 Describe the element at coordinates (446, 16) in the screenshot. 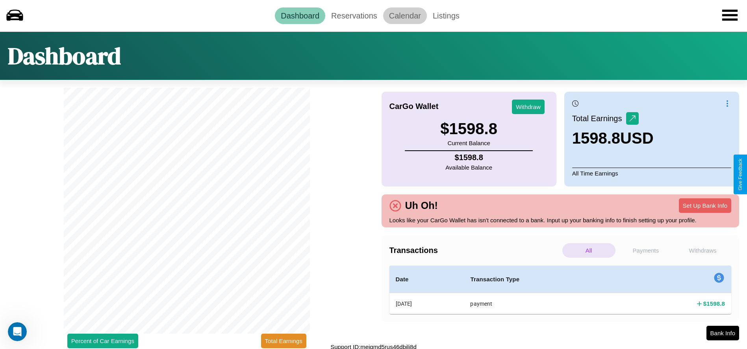

I see `a: Listings` at that location.